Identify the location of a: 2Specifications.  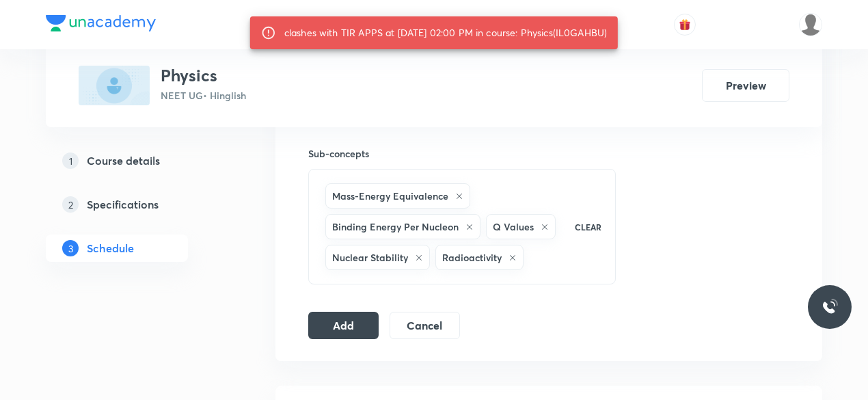
(139, 204).